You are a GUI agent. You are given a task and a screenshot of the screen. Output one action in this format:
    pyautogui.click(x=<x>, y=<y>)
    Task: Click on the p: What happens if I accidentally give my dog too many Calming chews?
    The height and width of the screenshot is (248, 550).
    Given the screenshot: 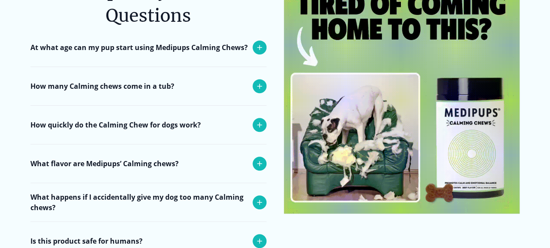 What is the action you would take?
    pyautogui.click(x=139, y=202)
    